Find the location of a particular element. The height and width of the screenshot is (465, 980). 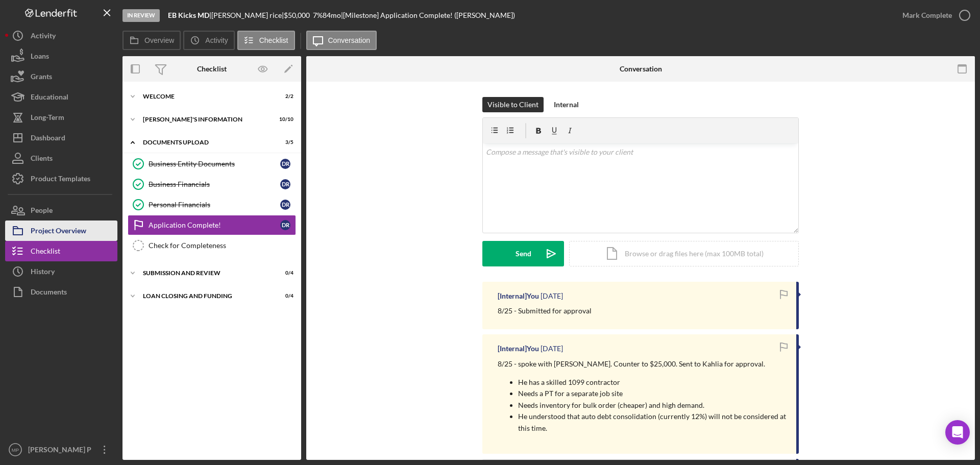

button: Conversation is located at coordinates (341, 40).